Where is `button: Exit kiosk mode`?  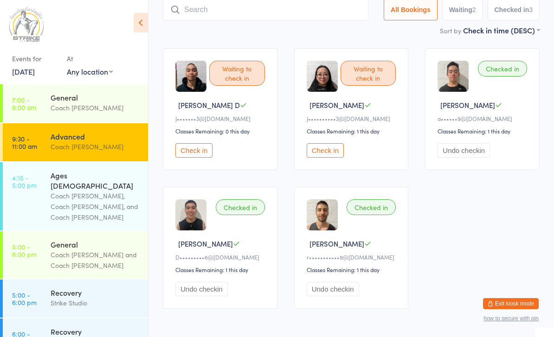 button: Exit kiosk mode is located at coordinates (511, 304).